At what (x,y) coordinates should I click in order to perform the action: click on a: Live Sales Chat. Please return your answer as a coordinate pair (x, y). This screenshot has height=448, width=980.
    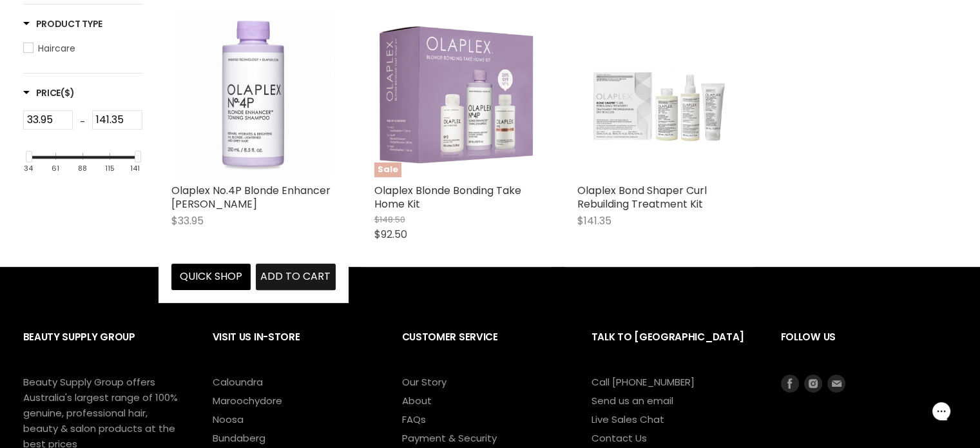
    Looking at the image, I should click on (628, 418).